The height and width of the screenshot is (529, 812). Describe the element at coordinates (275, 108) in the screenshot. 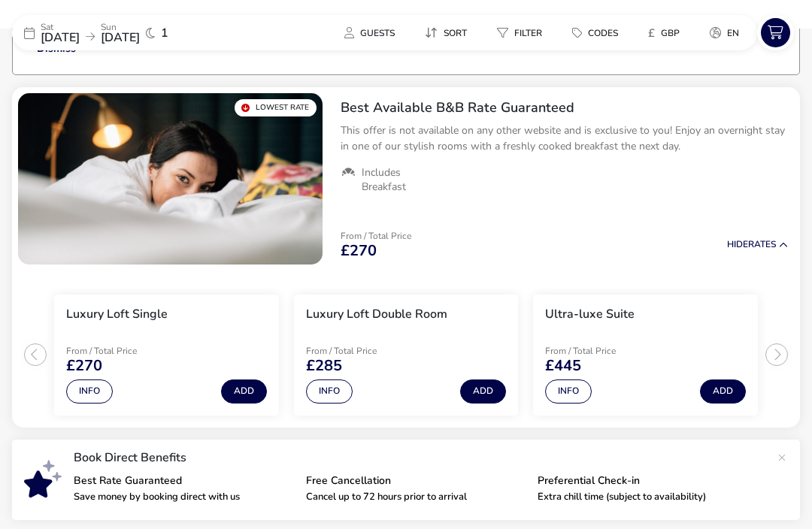

I see `div: Lowest Rate` at that location.